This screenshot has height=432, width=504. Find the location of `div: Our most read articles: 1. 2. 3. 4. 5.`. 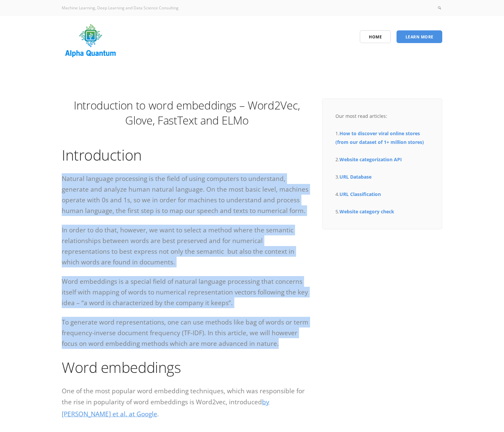

div: Our most read articles: 1. 2. 3. 4. 5. is located at coordinates (382, 164).